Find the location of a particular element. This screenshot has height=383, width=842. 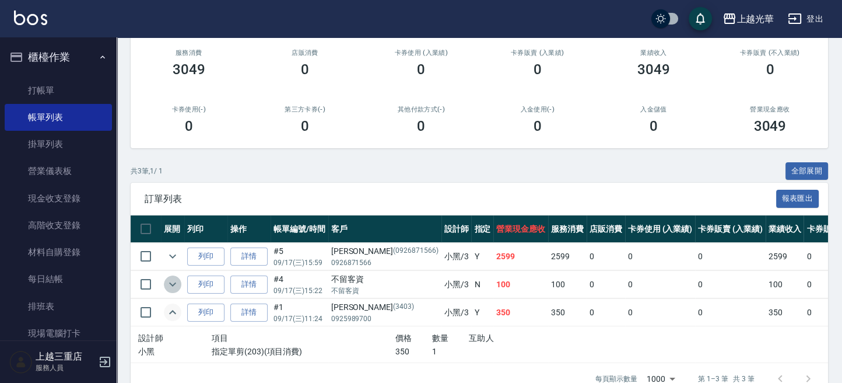

h2: 卡券使用 (入業績) is located at coordinates (421, 52).